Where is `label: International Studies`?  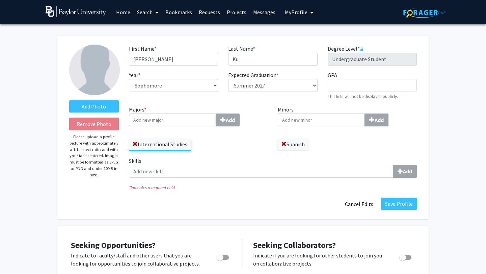
label: International Studies is located at coordinates (160, 144).